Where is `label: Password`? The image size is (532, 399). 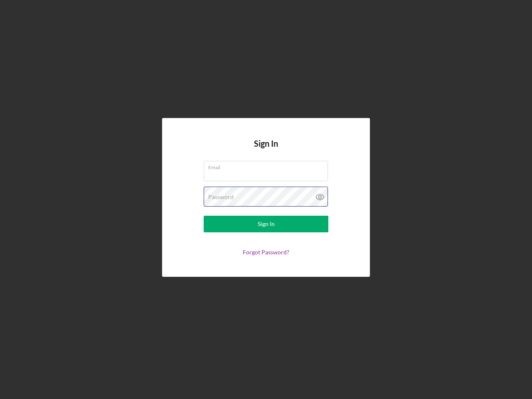 label: Password is located at coordinates (220, 197).